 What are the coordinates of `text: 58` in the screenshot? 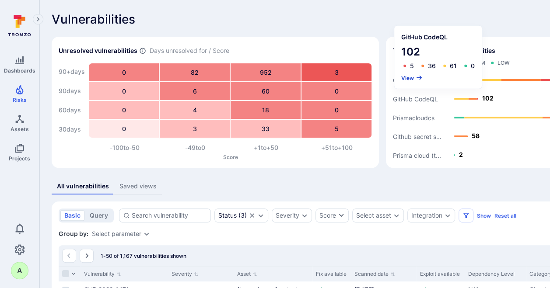 It's located at (475, 136).